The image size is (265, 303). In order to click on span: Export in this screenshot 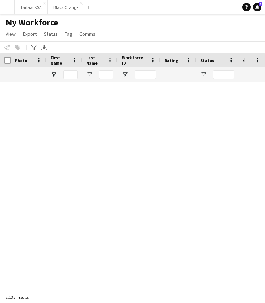, I will do `click(30, 34)`.